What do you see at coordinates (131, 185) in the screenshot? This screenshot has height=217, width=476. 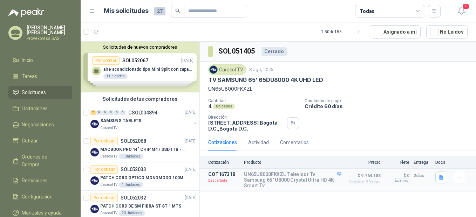 I see `div: 4 Unidades` at bounding box center [131, 185].